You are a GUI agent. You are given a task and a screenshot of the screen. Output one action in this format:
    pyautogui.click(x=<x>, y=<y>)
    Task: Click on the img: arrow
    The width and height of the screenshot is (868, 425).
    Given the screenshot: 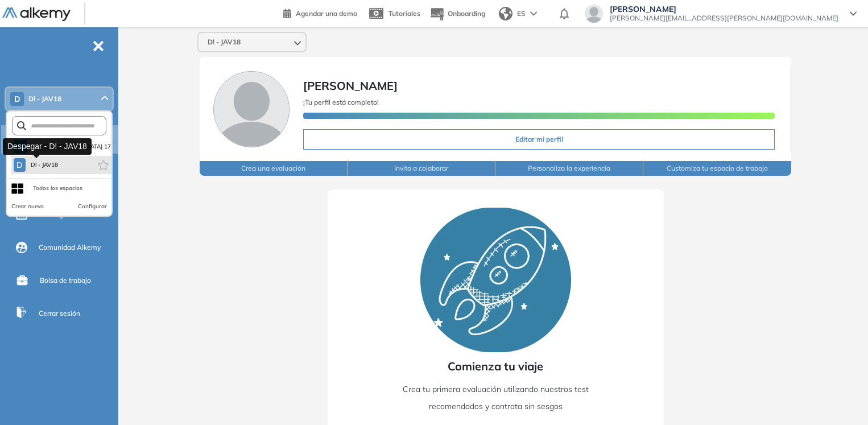 What is the action you would take?
    pyautogui.click(x=534, y=13)
    